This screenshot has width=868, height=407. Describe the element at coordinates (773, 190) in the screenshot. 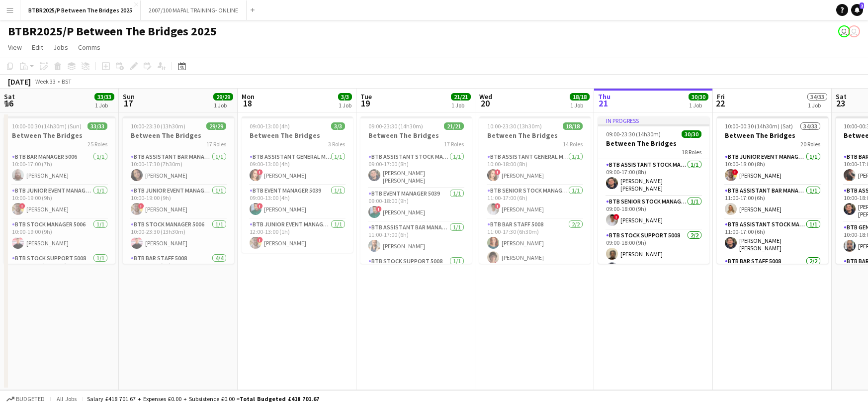

I see `app-job-card: 10:00-00:30 (14h30m) (Sat)34/33Between The Bridges20 RolesBTB Junior Event Manager 50391/110:00-1...` at that location.